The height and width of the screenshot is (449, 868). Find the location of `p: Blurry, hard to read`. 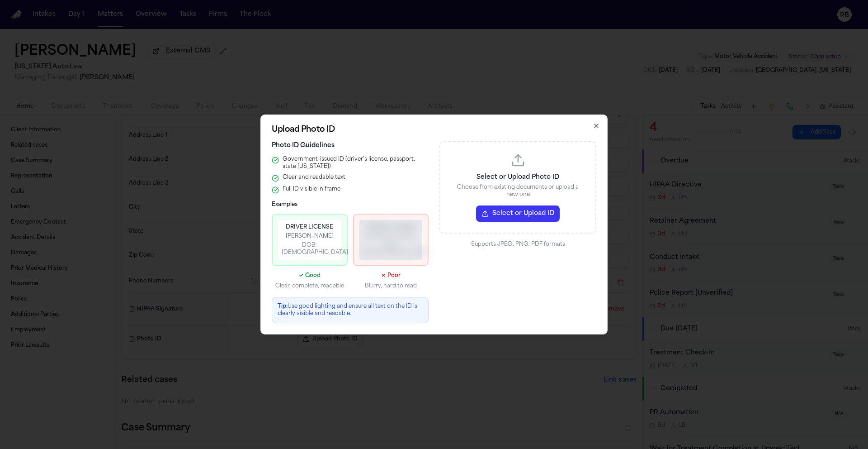

p: Blurry, hard to read is located at coordinates (391, 286).